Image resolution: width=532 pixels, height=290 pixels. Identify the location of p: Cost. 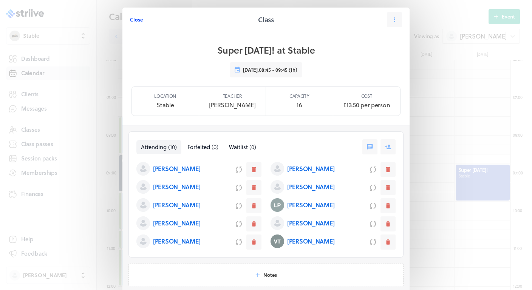
(367, 96).